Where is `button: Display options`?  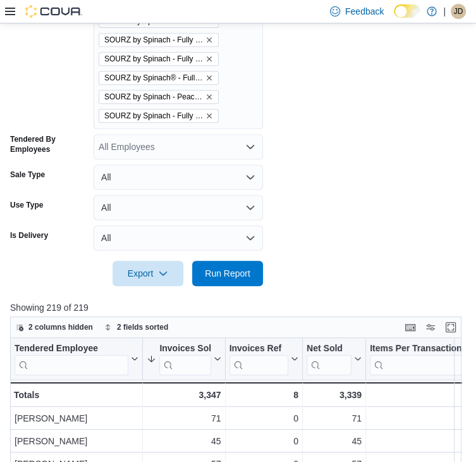
button: Display options is located at coordinates (430, 326).